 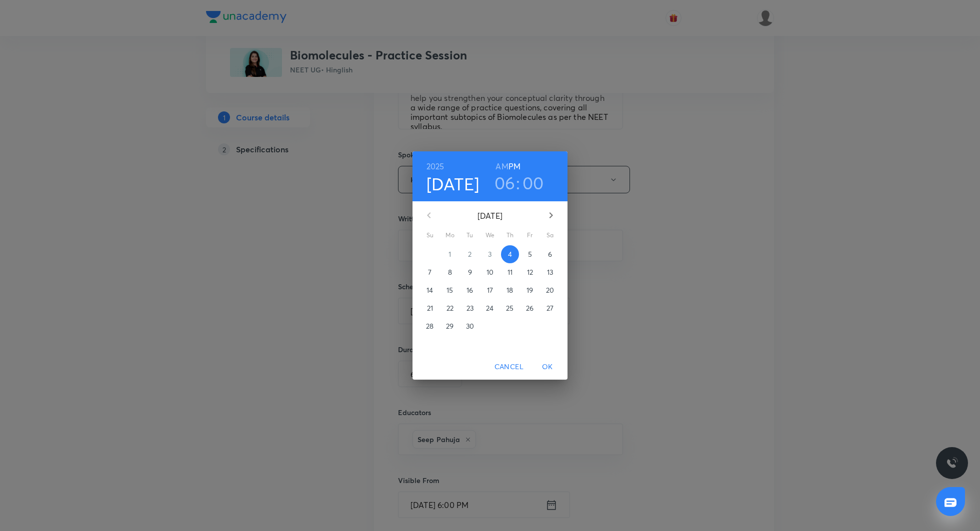 I want to click on button: 11, so click(x=510, y=272).